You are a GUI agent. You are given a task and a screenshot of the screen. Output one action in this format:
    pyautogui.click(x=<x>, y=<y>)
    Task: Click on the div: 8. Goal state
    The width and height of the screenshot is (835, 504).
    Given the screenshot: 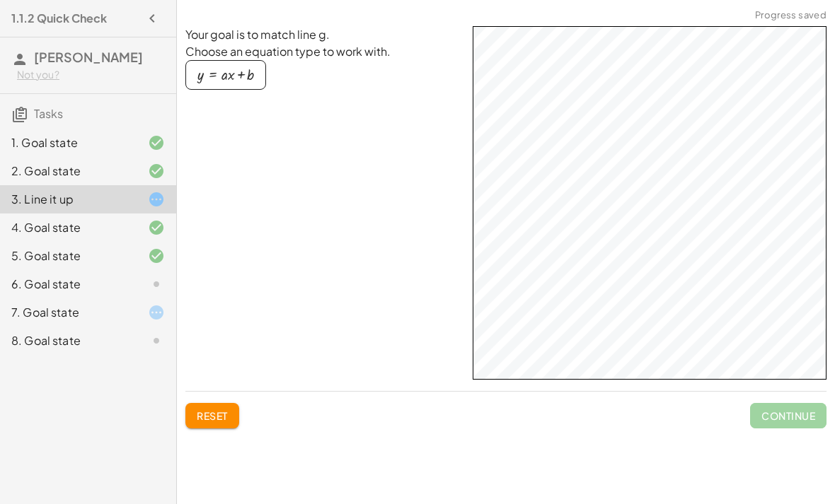 What is the action you would take?
    pyautogui.click(x=68, y=341)
    